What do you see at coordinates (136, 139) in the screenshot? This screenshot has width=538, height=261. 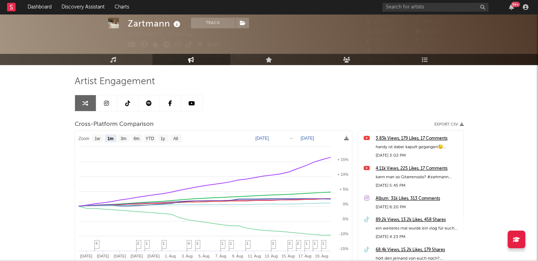 I see `text: 6m` at bounding box center [136, 139].